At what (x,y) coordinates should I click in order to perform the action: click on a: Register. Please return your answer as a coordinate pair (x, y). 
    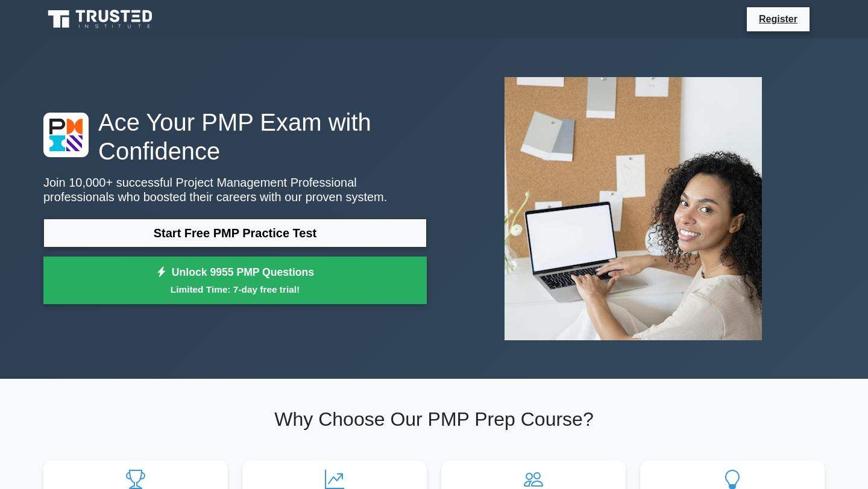
    Looking at the image, I should click on (778, 19).